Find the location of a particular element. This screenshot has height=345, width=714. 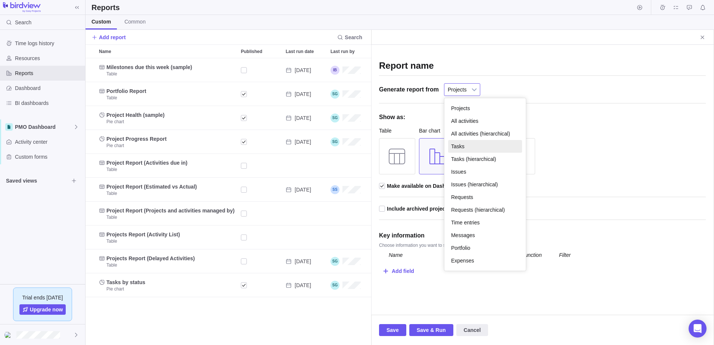

span: Published is located at coordinates (251, 52).